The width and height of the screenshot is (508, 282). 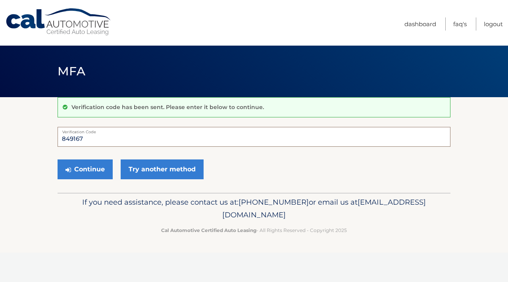 What do you see at coordinates (421, 24) in the screenshot?
I see `a: Dashboard` at bounding box center [421, 24].